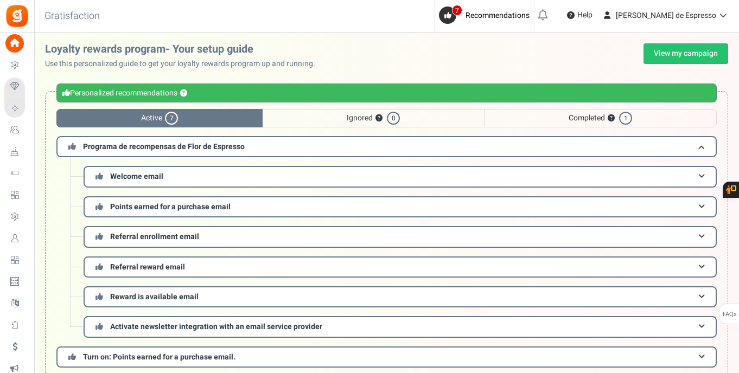  I want to click on p: Use this personalized guide to get your loyalty rewards program up and running., so click(185, 64).